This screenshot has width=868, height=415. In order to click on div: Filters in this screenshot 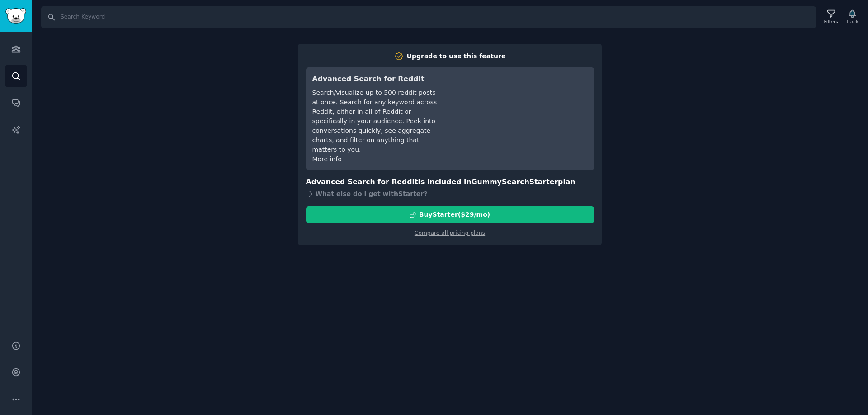, I will do `click(831, 21)`.